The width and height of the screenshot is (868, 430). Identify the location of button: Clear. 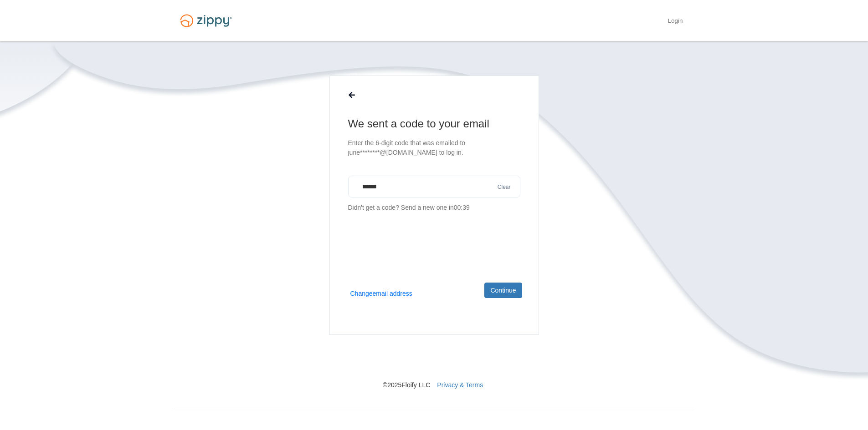
(504, 187).